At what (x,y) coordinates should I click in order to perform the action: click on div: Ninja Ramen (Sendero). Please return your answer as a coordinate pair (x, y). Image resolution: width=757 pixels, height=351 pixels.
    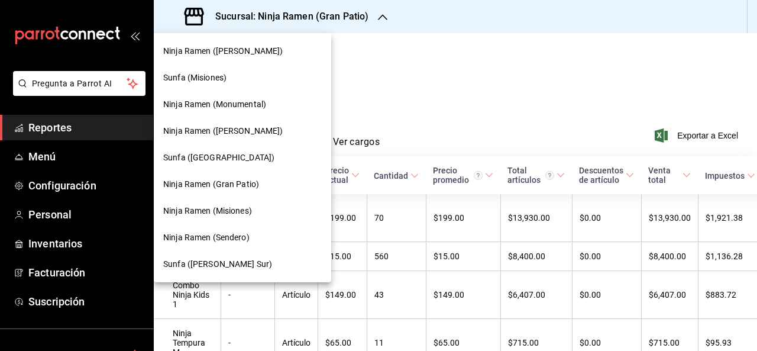
    Looking at the image, I should click on (242, 237).